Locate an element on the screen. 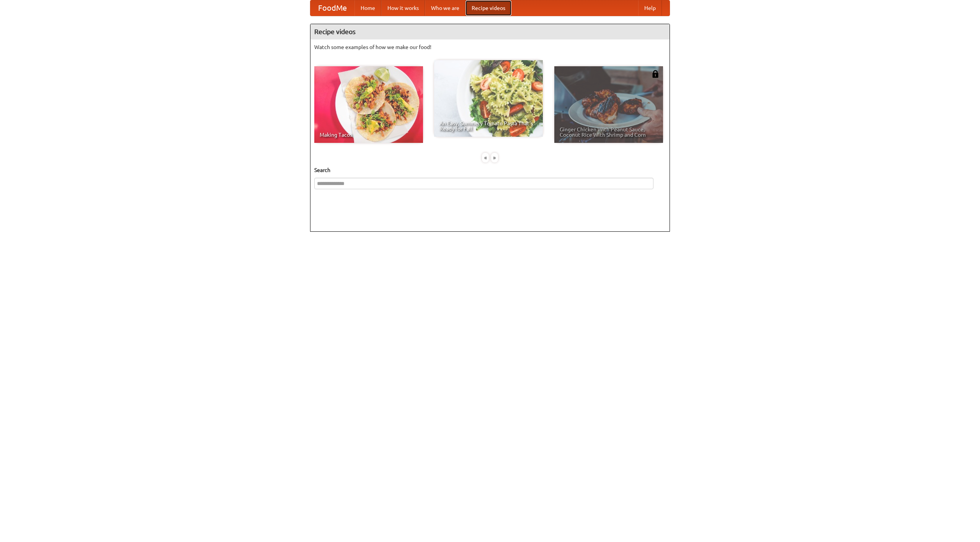 The width and height of the screenshot is (980, 542). h5: Search is located at coordinates (490, 170).